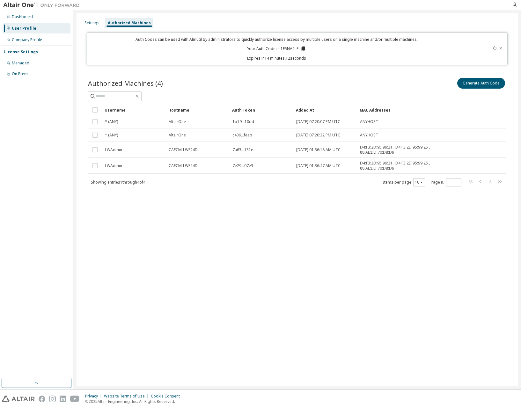  What do you see at coordinates (27, 40) in the screenshot?
I see `div: Company Profile` at bounding box center [27, 40].